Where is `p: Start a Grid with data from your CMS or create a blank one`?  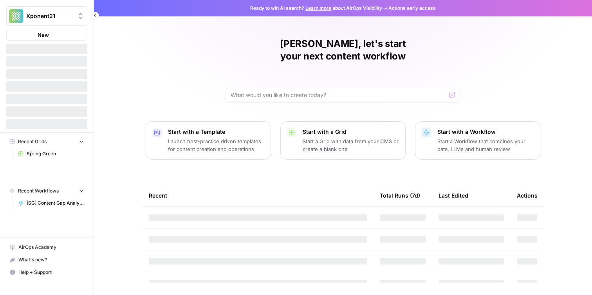
p: Start a Grid with data from your CMS or create a blank one is located at coordinates (351, 145).